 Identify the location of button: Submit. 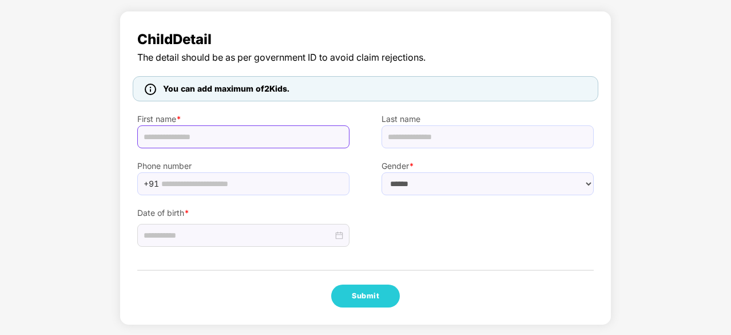
(366, 296).